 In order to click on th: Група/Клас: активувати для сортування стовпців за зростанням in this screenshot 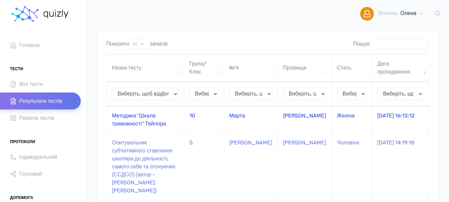, I will do `click(204, 68)`.